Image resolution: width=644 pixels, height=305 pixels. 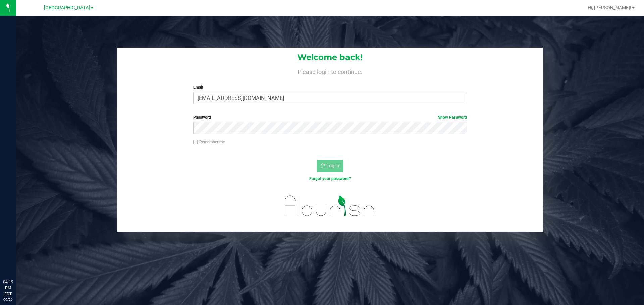 I want to click on a: Forgot your password?, so click(x=330, y=179).